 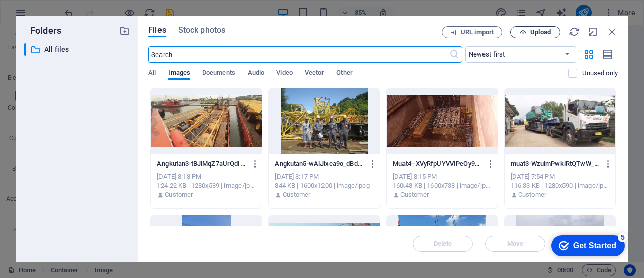 I want to click on span: Documents, so click(x=219, y=74).